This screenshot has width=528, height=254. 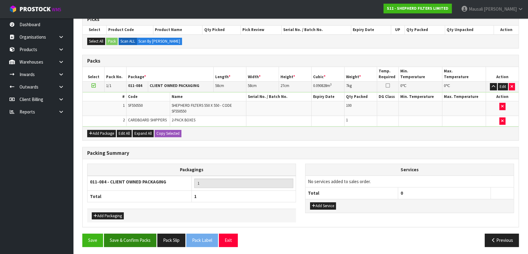 I want to click on button: Save & Confirm Packs, so click(x=130, y=240).